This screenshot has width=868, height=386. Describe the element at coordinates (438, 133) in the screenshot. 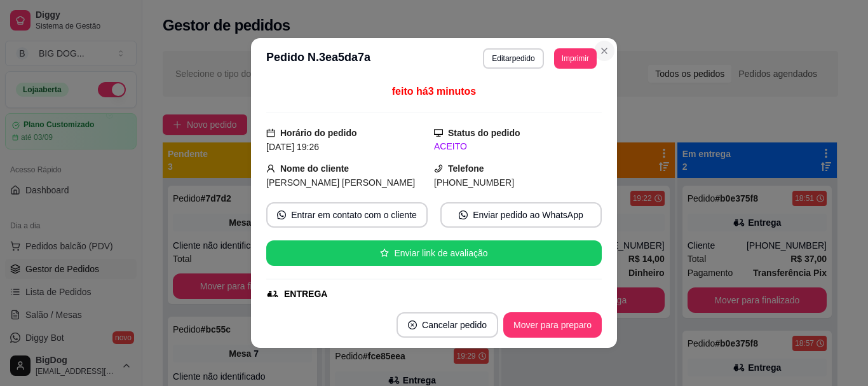

I see `span: desktop` at that location.